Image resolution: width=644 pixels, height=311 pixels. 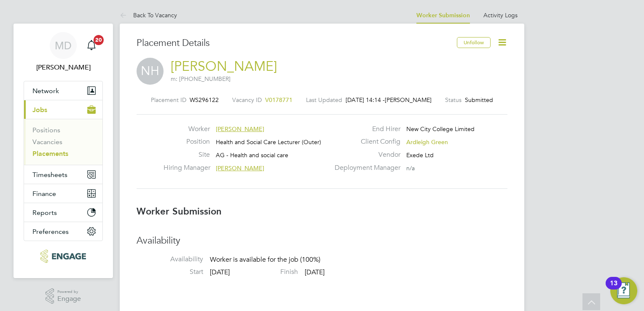 I want to click on button: Preferences, so click(x=63, y=231).